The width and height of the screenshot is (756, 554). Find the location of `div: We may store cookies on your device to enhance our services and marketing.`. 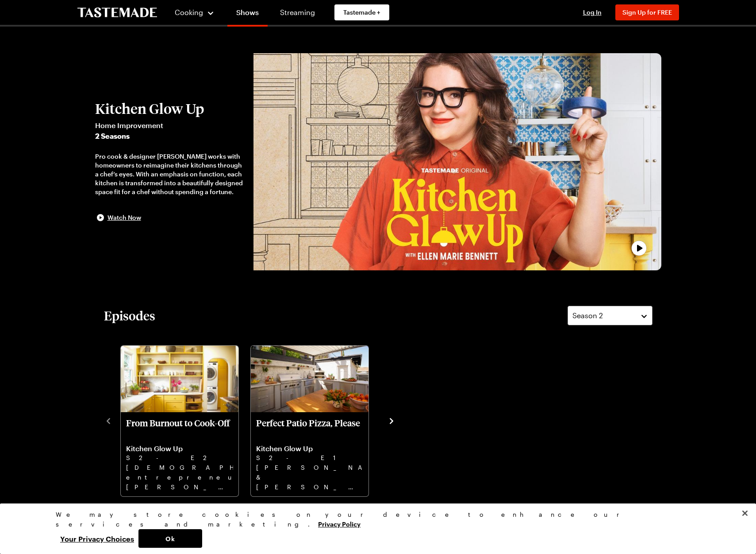

div: We may store cookies on your device to enhance our services and marketing. is located at coordinates (374, 519).